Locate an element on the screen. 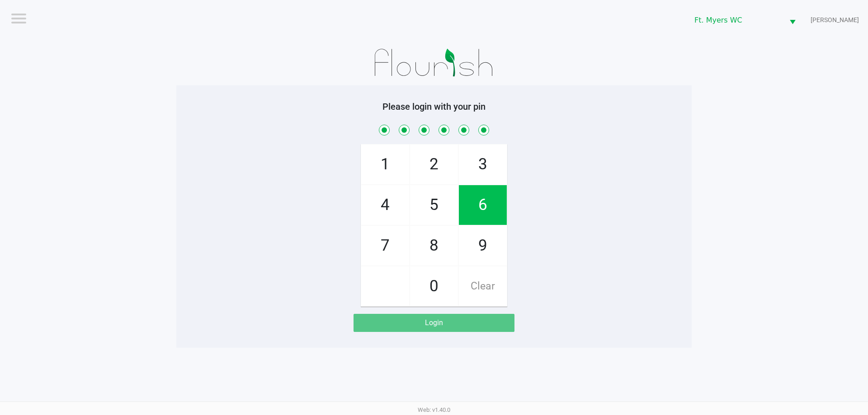 The width and height of the screenshot is (868, 415). span: Ft. Myers WC is located at coordinates (736, 20).